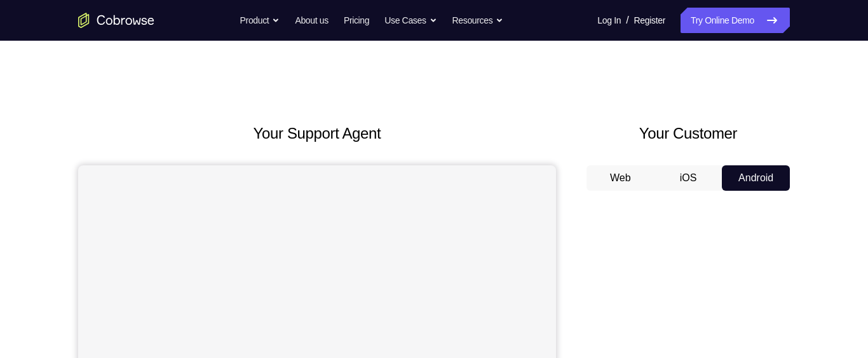  Describe the element at coordinates (260, 20) in the screenshot. I see `button: Product` at that location.